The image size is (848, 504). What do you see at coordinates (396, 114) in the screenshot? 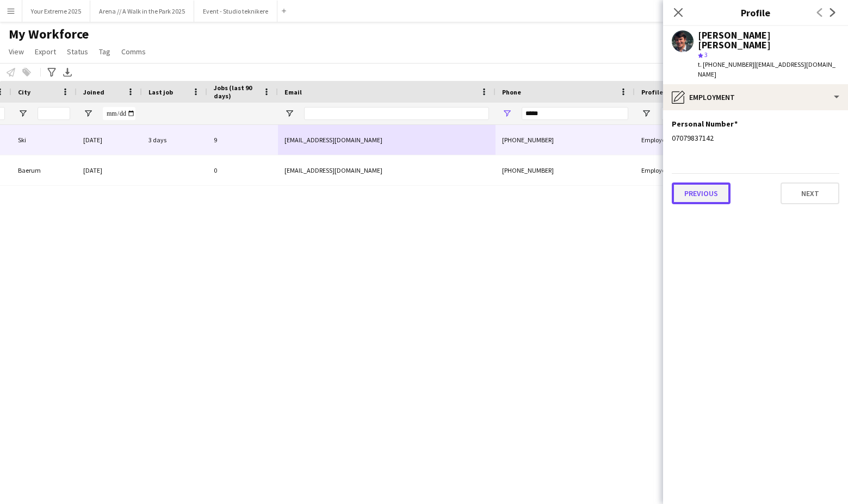
I see `input: Email Filter Input` at bounding box center [396, 114].